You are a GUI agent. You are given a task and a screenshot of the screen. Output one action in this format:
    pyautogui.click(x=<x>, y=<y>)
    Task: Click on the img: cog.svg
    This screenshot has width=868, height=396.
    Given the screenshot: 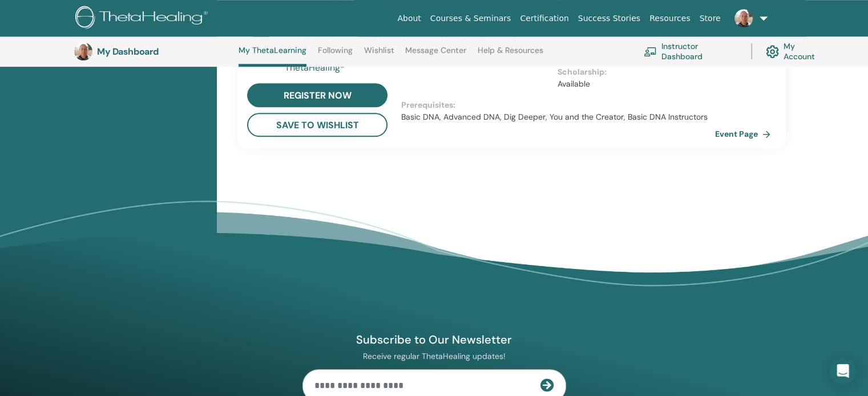 What is the action you would take?
    pyautogui.click(x=772, y=51)
    